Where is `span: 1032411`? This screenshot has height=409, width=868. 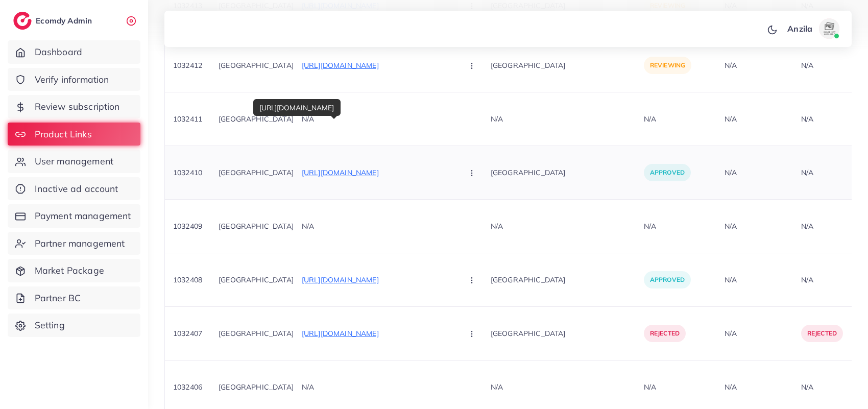
span: 1032411 is located at coordinates (187, 119).